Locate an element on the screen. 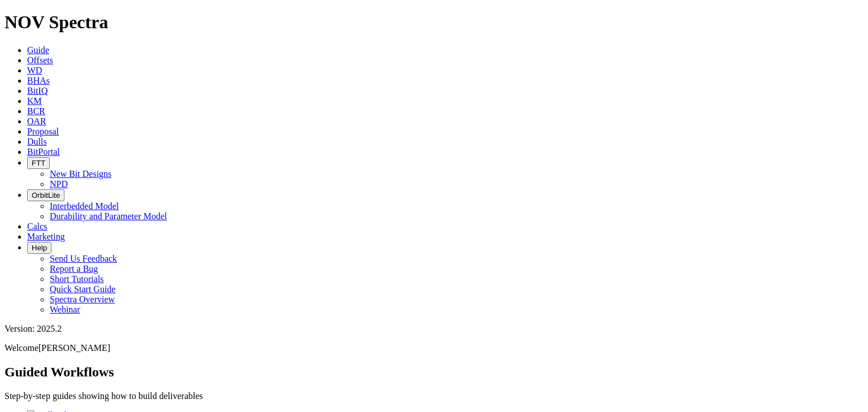 The width and height of the screenshot is (868, 412). span: BitIQ is located at coordinates (37, 90).